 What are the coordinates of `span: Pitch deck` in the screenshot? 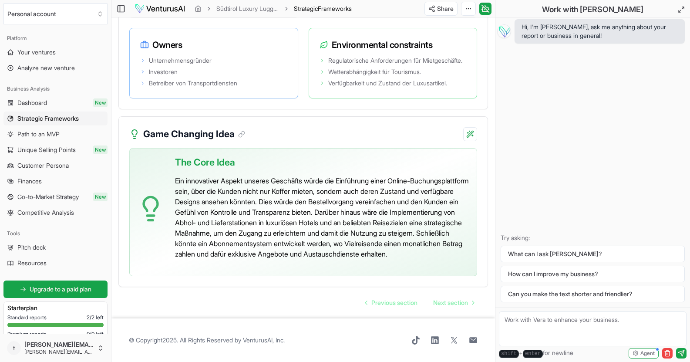 It's located at (31, 247).